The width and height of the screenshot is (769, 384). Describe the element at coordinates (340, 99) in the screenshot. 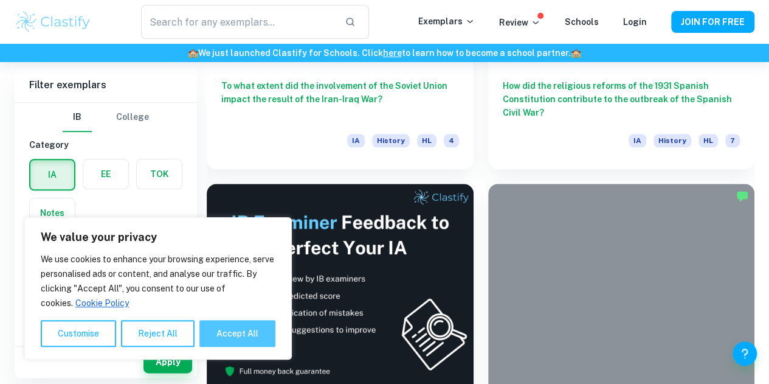

I see `h6: To what extent did the involvement of the Soviet Union impact the result of the Iran-Iraq War?` at that location.